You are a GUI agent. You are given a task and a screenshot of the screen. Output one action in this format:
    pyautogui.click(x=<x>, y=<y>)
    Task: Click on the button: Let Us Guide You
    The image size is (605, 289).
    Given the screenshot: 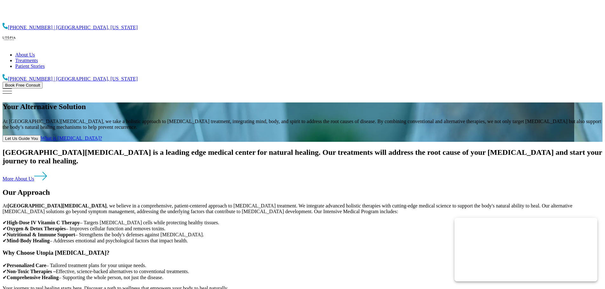 What is the action you would take?
    pyautogui.click(x=22, y=138)
    